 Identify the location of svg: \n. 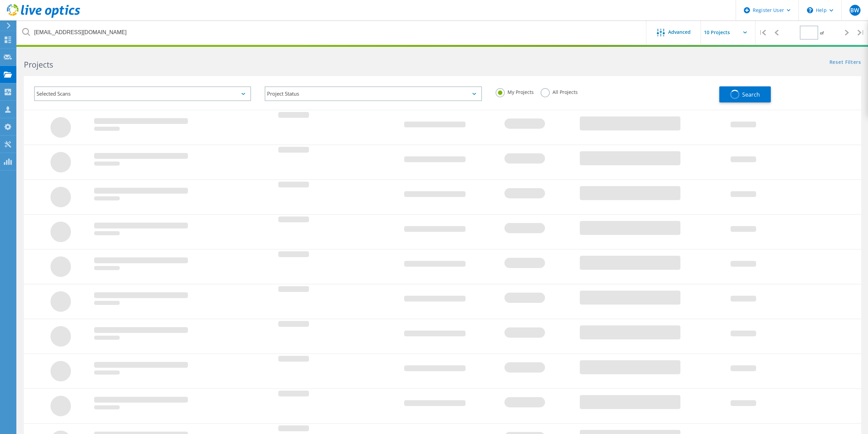
(811, 10).